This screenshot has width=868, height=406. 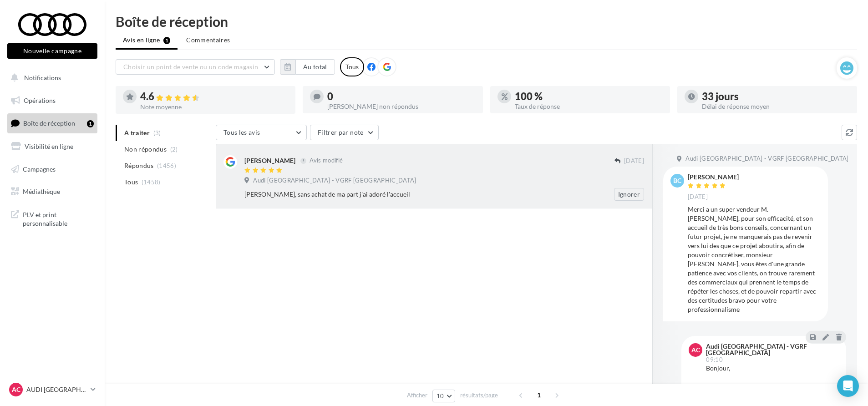 What do you see at coordinates (52, 123) in the screenshot?
I see `a: Boîte de réception1` at bounding box center [52, 123].